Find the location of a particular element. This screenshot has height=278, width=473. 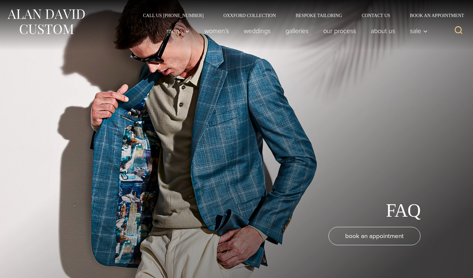

nav: Secondary Navigation is located at coordinates (299, 15).